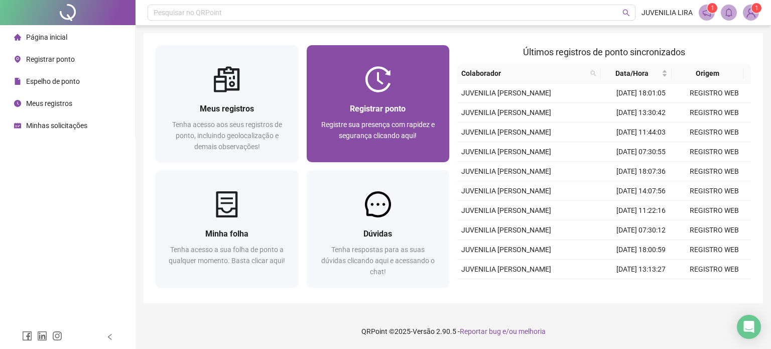  I want to click on span: Página inicial, so click(47, 37).